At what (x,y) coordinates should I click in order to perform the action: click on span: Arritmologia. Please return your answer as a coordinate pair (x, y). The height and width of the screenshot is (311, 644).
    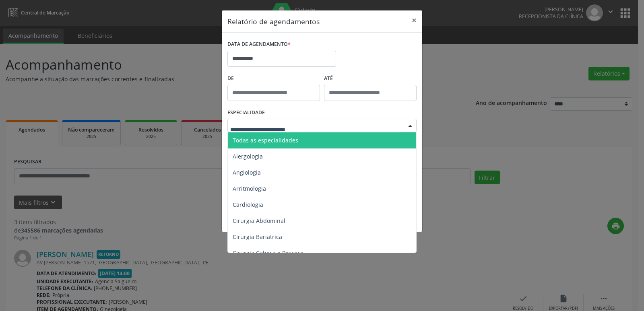
    Looking at the image, I should click on (249, 188).